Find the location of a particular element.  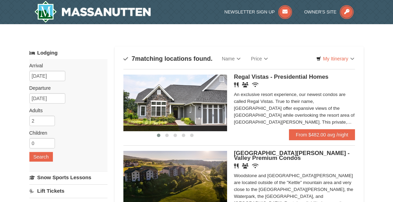

div: An exclusive resort experience, our newest condos are called Regal Vistas. True to their name, [G... is located at coordinates (295, 109).